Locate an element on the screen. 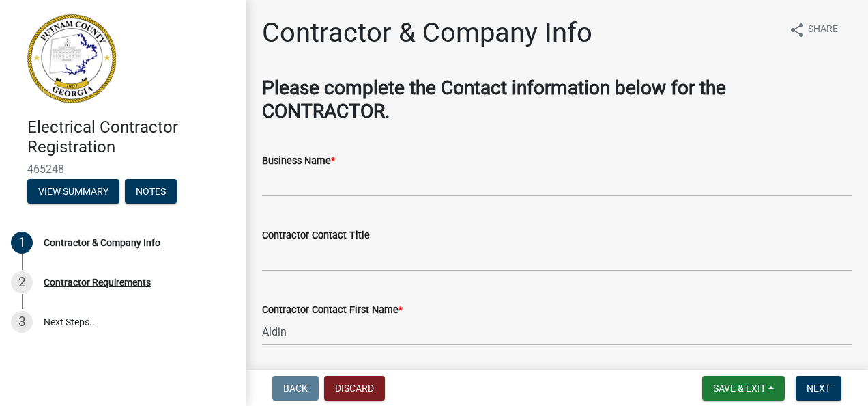  button: Back is located at coordinates (295, 388).